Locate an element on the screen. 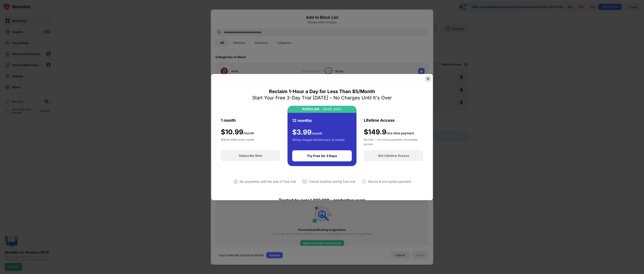  div: Secure & encrypted payment is located at coordinates (389, 182).